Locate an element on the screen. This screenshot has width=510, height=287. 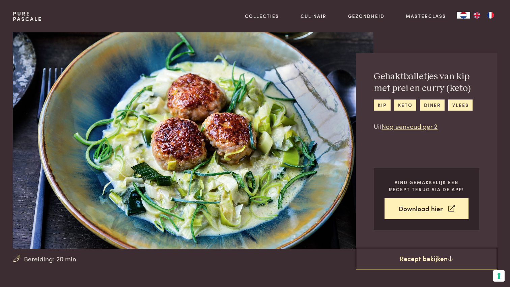
a: kip is located at coordinates (382, 105).